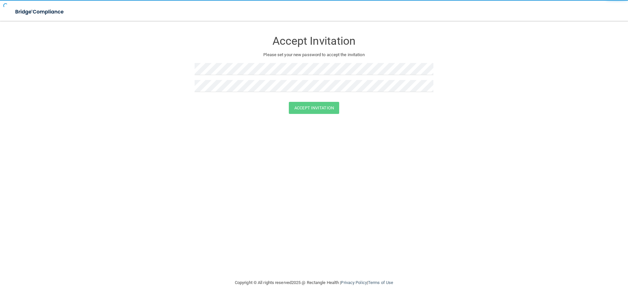  Describe the element at coordinates (314, 108) in the screenshot. I see `button: Accept Invitation` at that location.